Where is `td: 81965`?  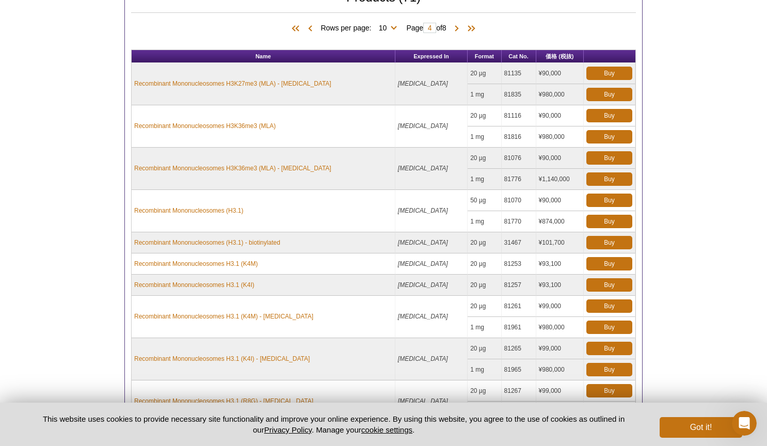 td: 81965 is located at coordinates (519, 370).